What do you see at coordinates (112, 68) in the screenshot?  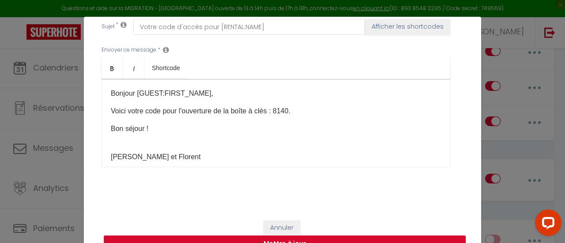 I see `a: Bold` at bounding box center [112, 68].